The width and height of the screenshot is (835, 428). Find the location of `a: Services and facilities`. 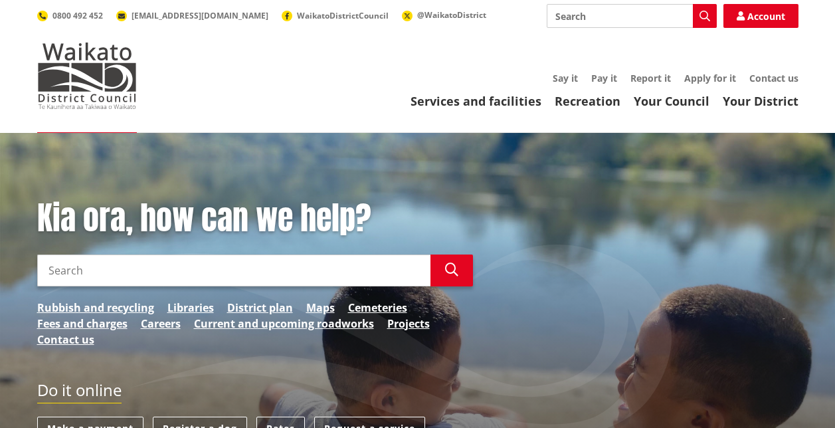

a: Services and facilities is located at coordinates (475, 101).